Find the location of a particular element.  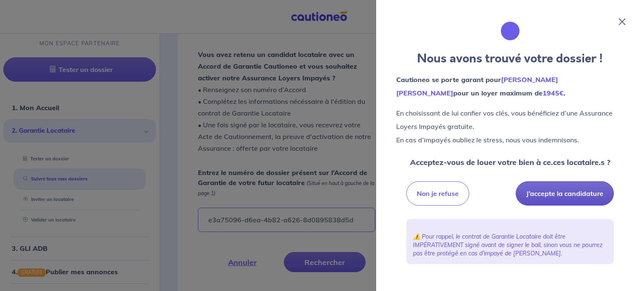

strong: Cautioneo se porte garant pour pour un loyer maximum de . is located at coordinates (481, 86).